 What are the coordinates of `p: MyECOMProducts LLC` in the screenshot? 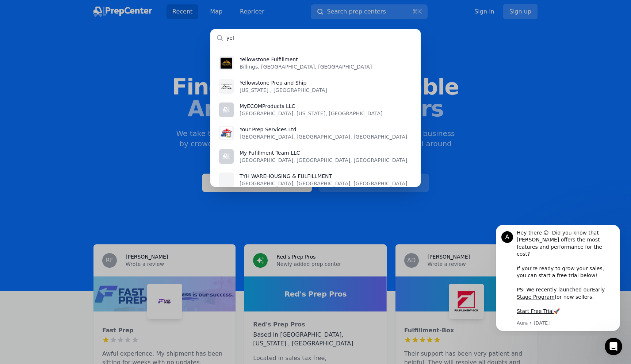 It's located at (311, 106).